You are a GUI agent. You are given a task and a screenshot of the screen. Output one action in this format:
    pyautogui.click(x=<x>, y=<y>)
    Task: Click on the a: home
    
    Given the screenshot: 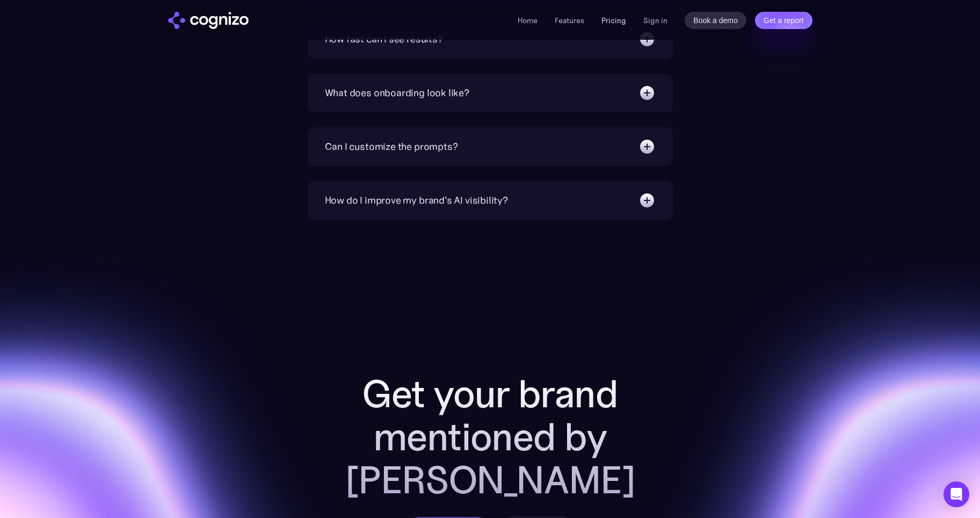 What is the action you would take?
    pyautogui.click(x=208, y=21)
    